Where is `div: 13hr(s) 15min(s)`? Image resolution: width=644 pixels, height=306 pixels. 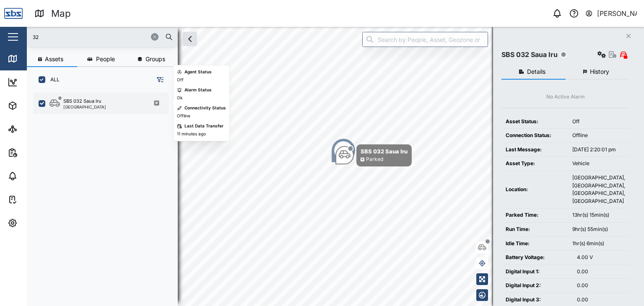
div: 13hr(s) 15min(s) is located at coordinates (598, 215).